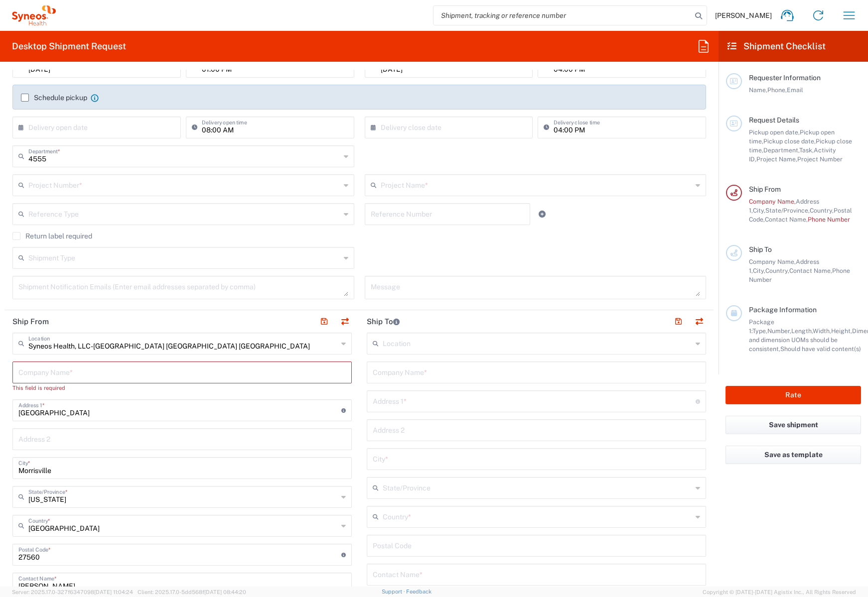 The height and width of the screenshot is (597, 868). What do you see at coordinates (774, 120) in the screenshot?
I see `span: Request Details` at bounding box center [774, 120].